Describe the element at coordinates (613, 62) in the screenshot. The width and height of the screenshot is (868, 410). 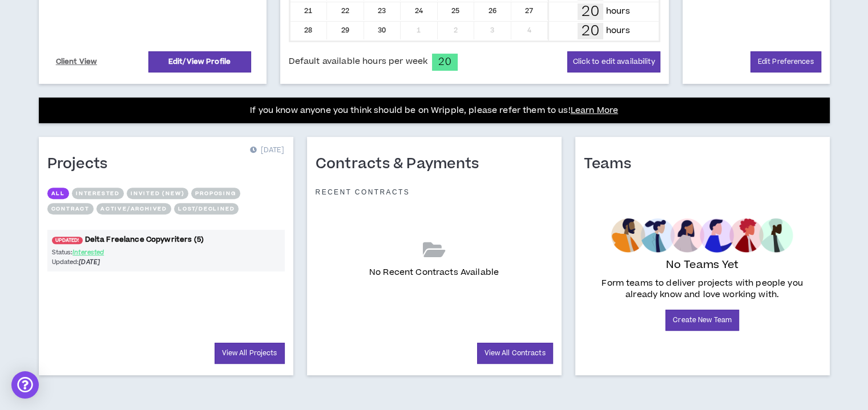
I see `button: Click to edit availability` at that location.